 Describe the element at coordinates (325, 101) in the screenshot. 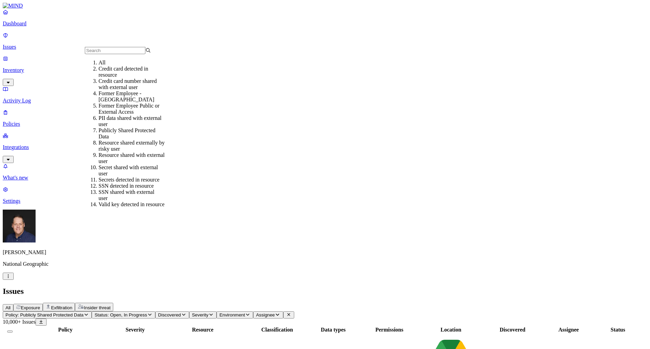

I see `p: Activity Log` at that location.